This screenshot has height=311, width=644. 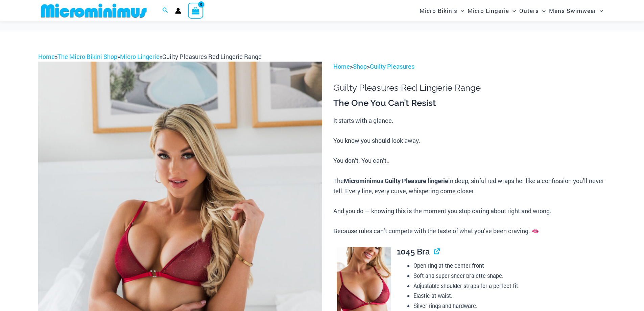 I want to click on a: Mens SwimwearMenu ToggleMenu Toggle, so click(x=576, y=11).